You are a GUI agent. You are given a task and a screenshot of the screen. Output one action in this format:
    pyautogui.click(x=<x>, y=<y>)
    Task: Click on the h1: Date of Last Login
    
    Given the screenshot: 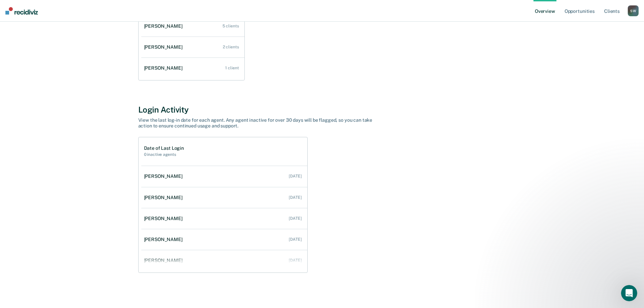 What is the action you would take?
    pyautogui.click(x=164, y=148)
    